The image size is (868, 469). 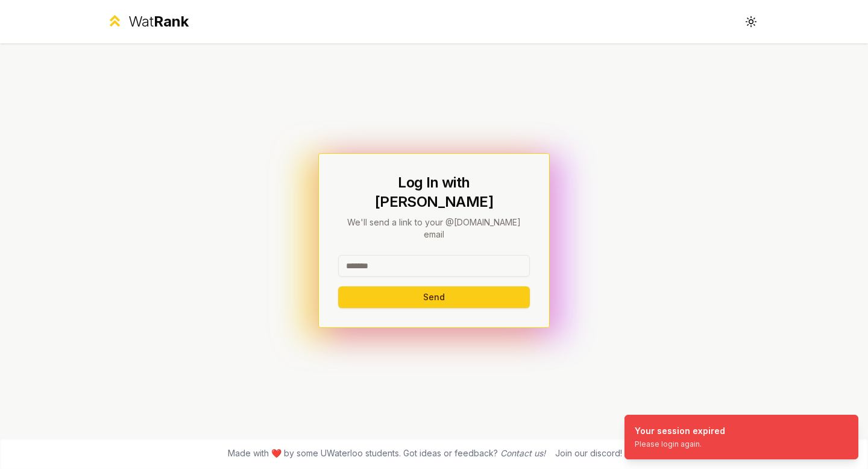 What do you see at coordinates (679, 444) in the screenshot?
I see `div: Please login again.` at bounding box center [679, 444].